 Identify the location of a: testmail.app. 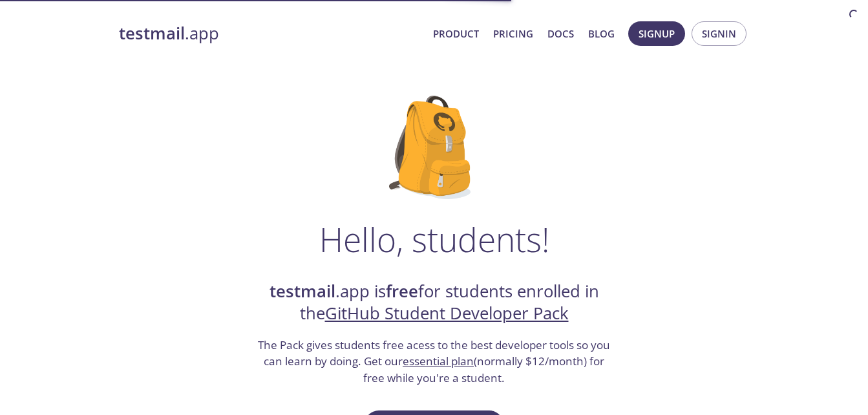
(270, 34).